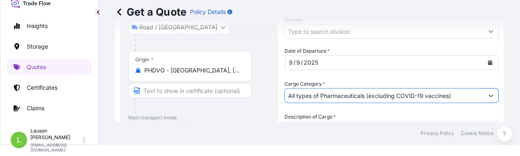  Describe the element at coordinates (49, 88) in the screenshot. I see `a: Certificates` at that location.